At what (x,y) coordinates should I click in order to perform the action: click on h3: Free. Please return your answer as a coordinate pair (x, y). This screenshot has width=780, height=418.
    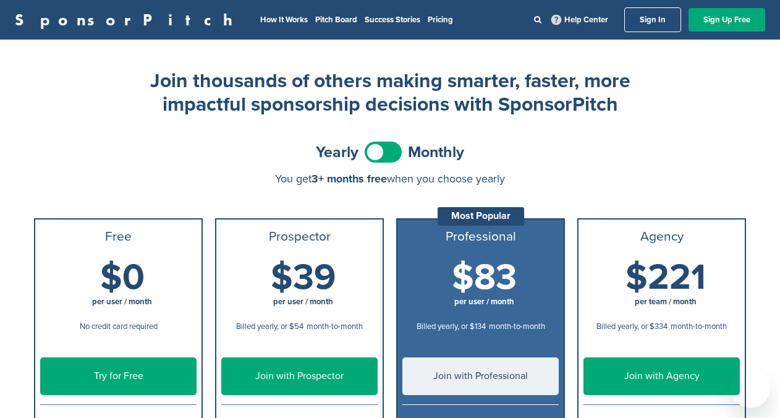
    Looking at the image, I should click on (118, 237).